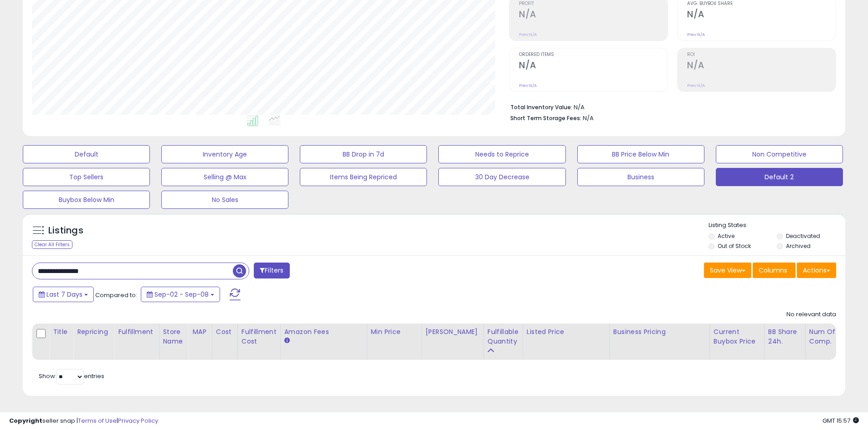  What do you see at coordinates (174, 337) in the screenshot?
I see `div: Store Name` at bounding box center [174, 337].